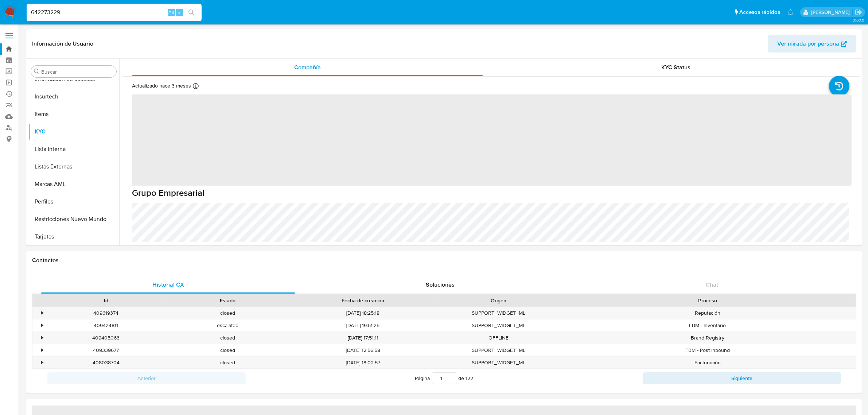 The image size is (868, 415). What do you see at coordinates (469, 378) in the screenshot?
I see `span: 122` at bounding box center [469, 378].